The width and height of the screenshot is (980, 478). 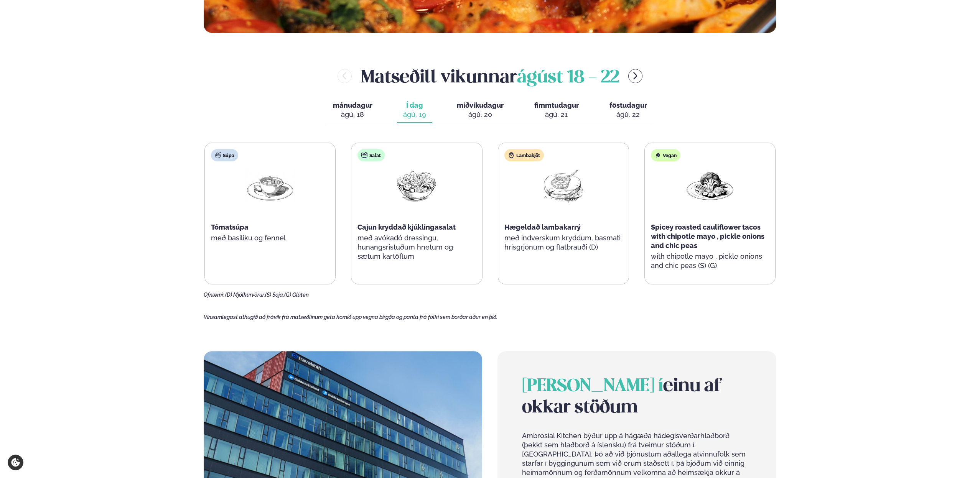 I want to click on p: with chipotle mayo , pickle onions and chic peas (S) (G), so click(x=710, y=261).